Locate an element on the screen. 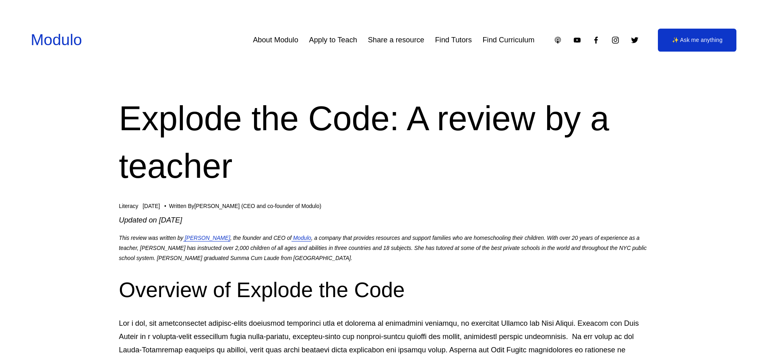 The image size is (767, 360). a: Literacy is located at coordinates (128, 206).